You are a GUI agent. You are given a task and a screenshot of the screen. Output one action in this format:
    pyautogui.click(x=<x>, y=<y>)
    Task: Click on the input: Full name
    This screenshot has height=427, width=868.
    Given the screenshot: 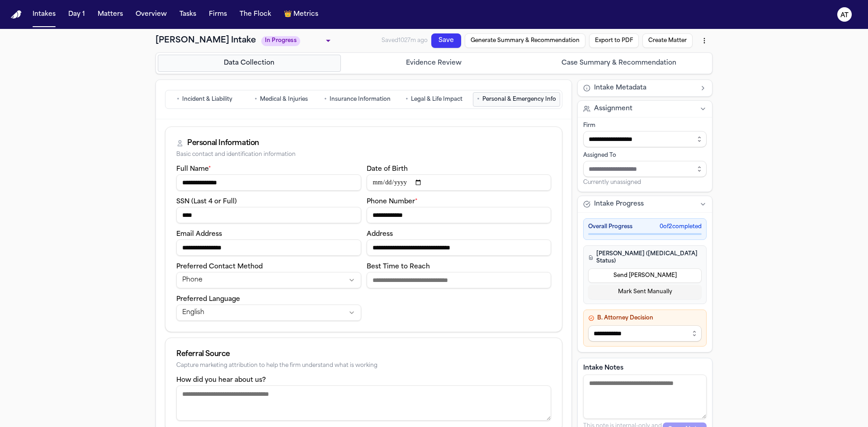 What is the action you would take?
    pyautogui.click(x=268, y=183)
    